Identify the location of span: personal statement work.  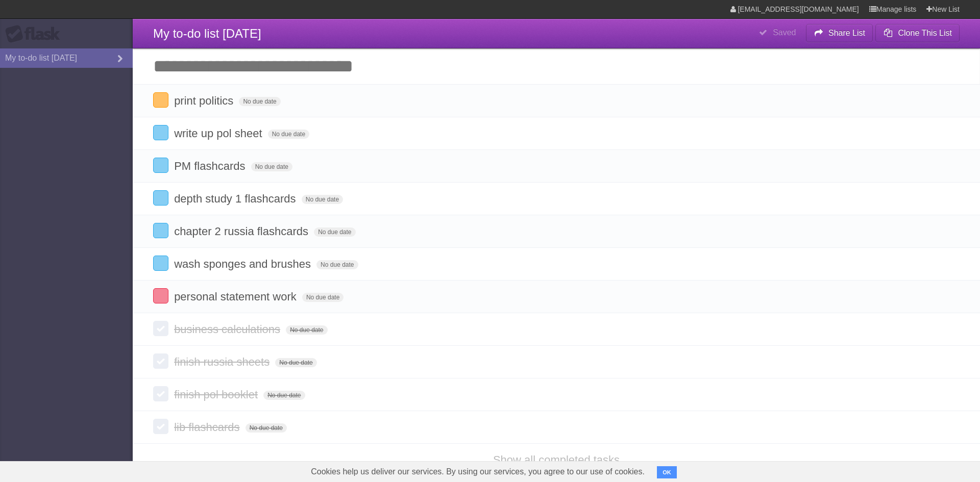
(236, 296).